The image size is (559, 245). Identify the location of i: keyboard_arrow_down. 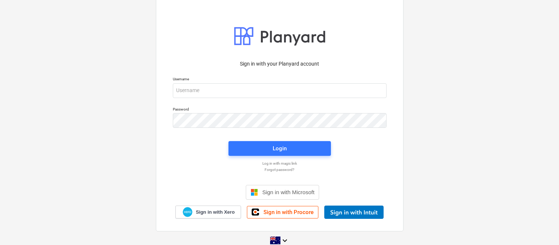
(285, 241).